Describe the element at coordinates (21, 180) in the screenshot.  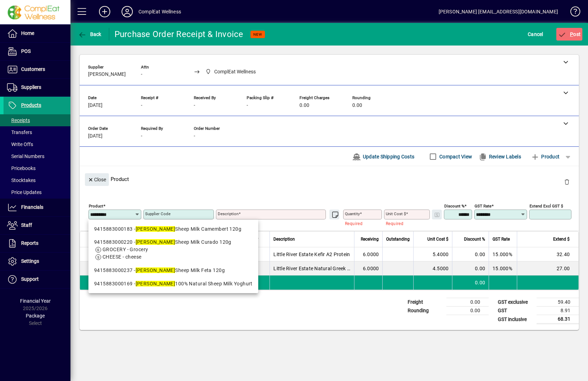
I see `span: Stocktakes` at that location.